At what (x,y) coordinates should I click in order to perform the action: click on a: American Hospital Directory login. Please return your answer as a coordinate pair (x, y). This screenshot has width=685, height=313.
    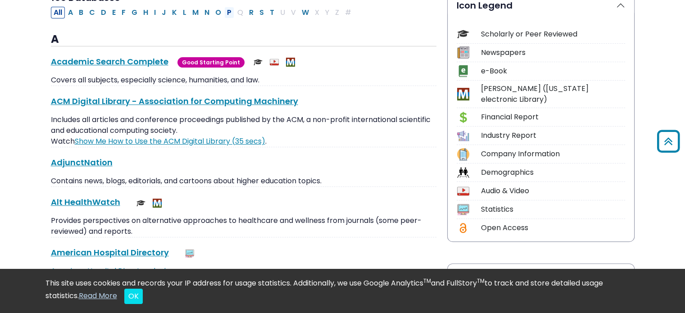
    Looking at the image, I should click on (110, 271).